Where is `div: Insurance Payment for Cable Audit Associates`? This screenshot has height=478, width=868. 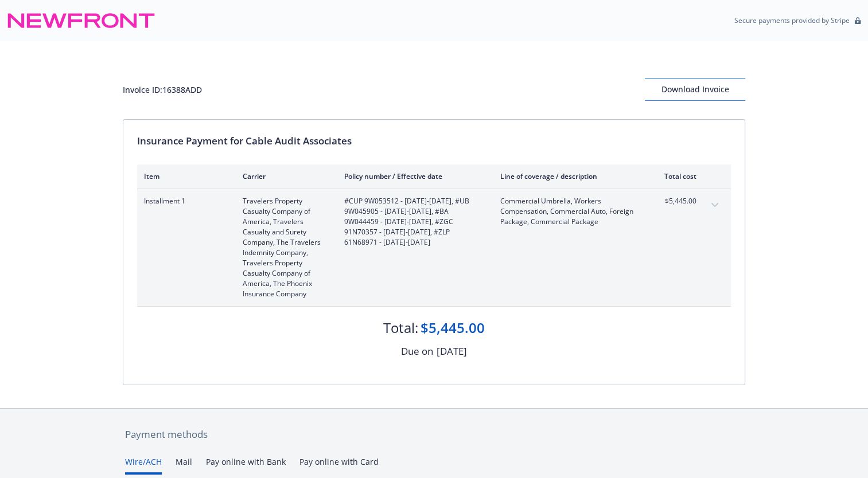
div: Insurance Payment for Cable Audit Associates is located at coordinates (434, 141).